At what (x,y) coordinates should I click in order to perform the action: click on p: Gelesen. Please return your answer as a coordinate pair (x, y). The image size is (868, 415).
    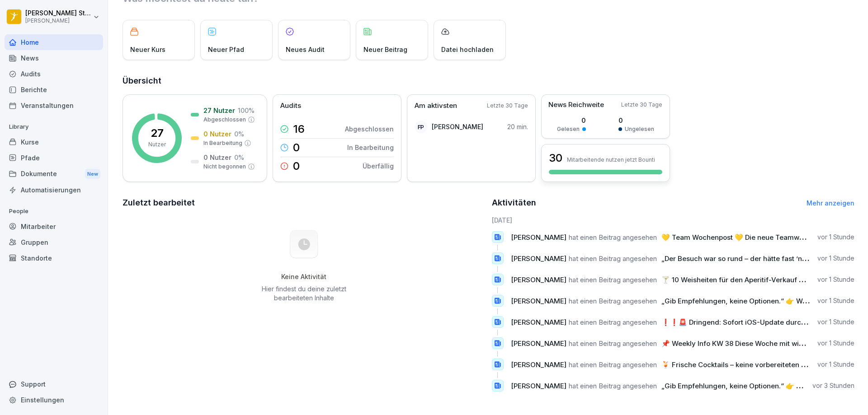
    Looking at the image, I should click on (568, 129).